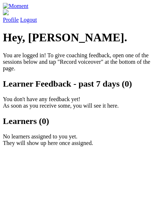 Image resolution: width=159 pixels, height=216 pixels. I want to click on a: Profile, so click(79, 16).